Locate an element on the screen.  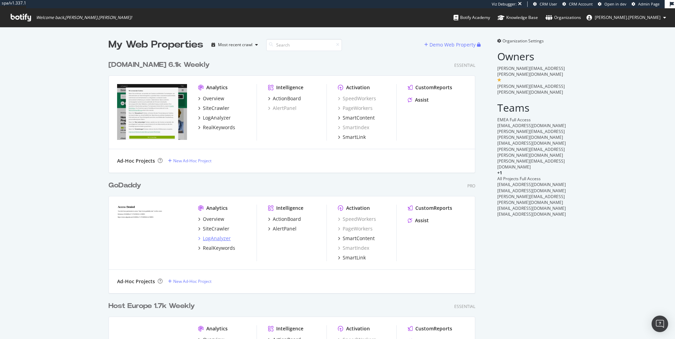
a: GoDaddy is located at coordinates (126, 185).